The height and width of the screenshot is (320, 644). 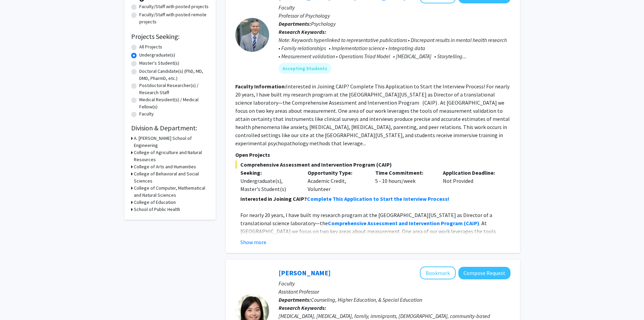 What do you see at coordinates (174, 89) in the screenshot?
I see `label: Postdoctoral Researcher(s) / Research Staff` at bounding box center [174, 89].